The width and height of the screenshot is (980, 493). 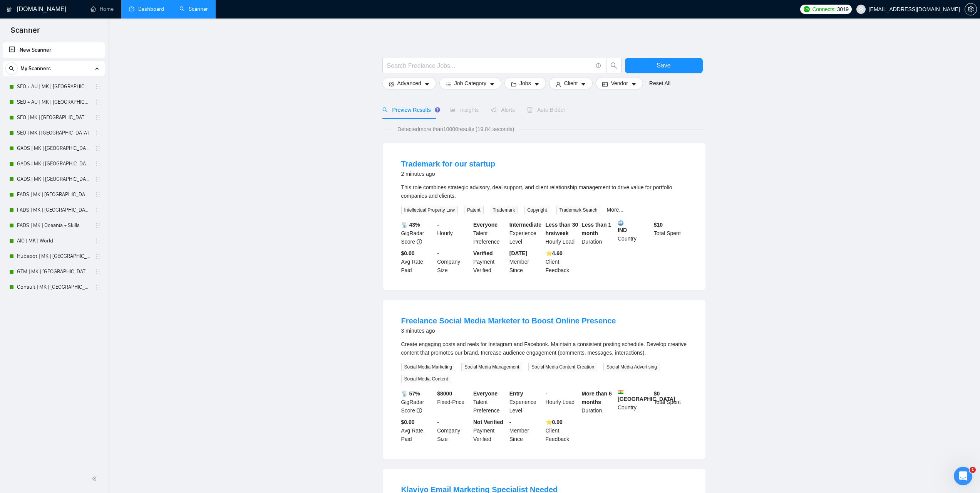 What do you see at coordinates (25, 33) in the screenshot?
I see `span: Scanner` at bounding box center [25, 33].